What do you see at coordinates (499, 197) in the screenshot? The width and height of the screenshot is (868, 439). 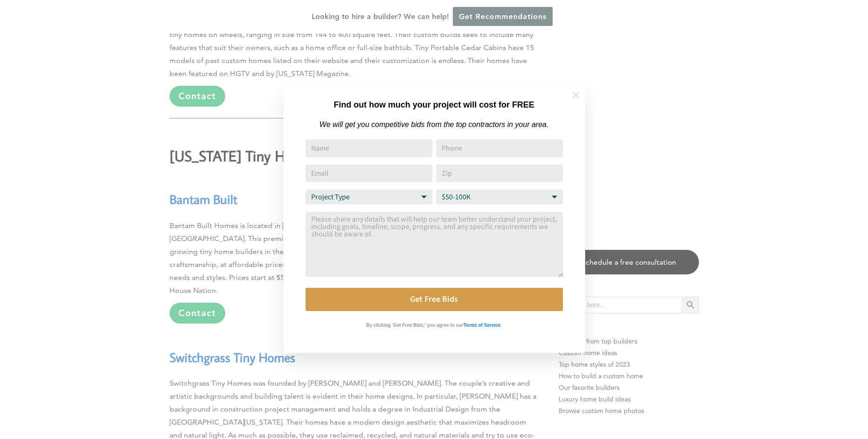 I see `select: Budget Range` at bounding box center [499, 197].